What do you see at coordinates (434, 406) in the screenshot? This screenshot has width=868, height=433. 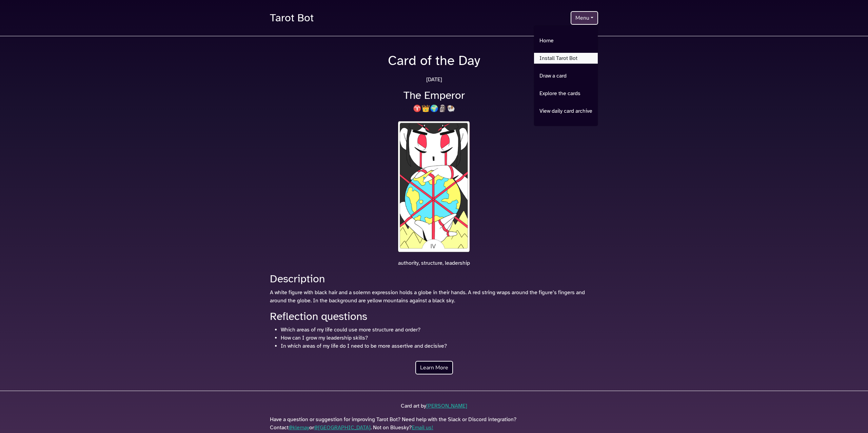 I see `p: Card art by` at bounding box center [434, 406].